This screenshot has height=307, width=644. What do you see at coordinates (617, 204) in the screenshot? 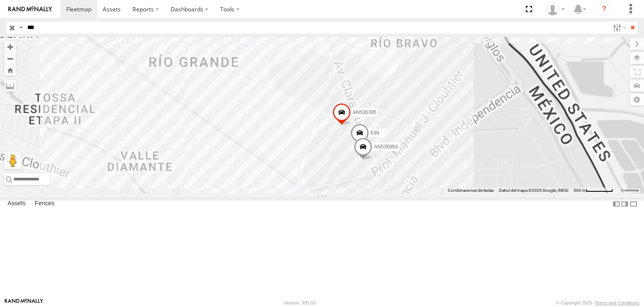
I see `label: Dock Summary Table to the Left` at bounding box center [617, 204].